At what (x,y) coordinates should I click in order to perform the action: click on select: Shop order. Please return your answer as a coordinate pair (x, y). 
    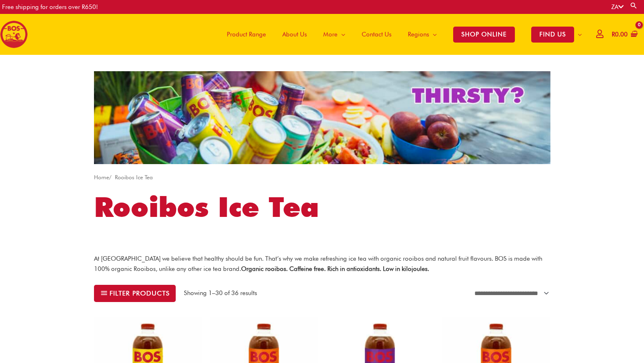
    Looking at the image, I should click on (510, 293).